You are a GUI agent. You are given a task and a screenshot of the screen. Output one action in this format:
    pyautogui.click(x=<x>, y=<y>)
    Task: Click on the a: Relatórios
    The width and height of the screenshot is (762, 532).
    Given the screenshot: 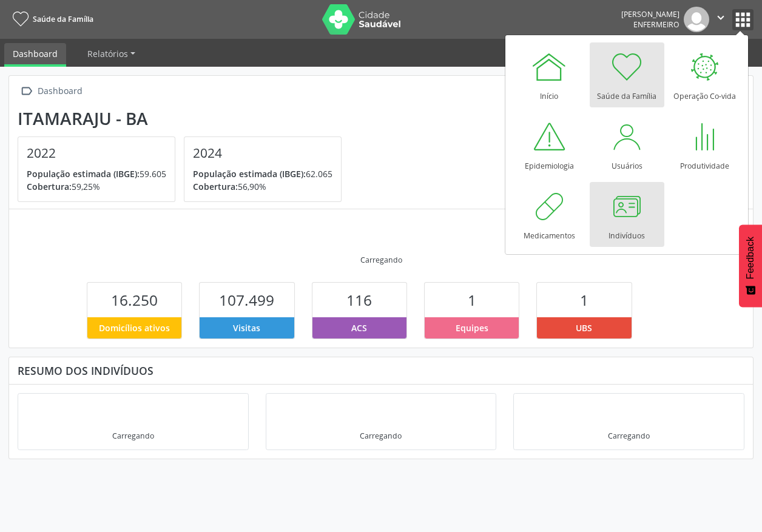 What is the action you would take?
    pyautogui.click(x=111, y=53)
    